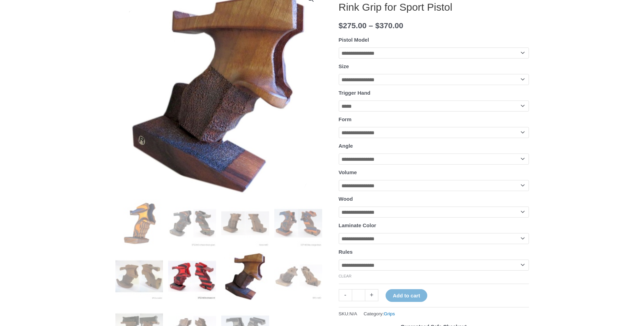 The width and height of the screenshot is (644, 326). I want to click on bdi: 370.00, so click(389, 25).